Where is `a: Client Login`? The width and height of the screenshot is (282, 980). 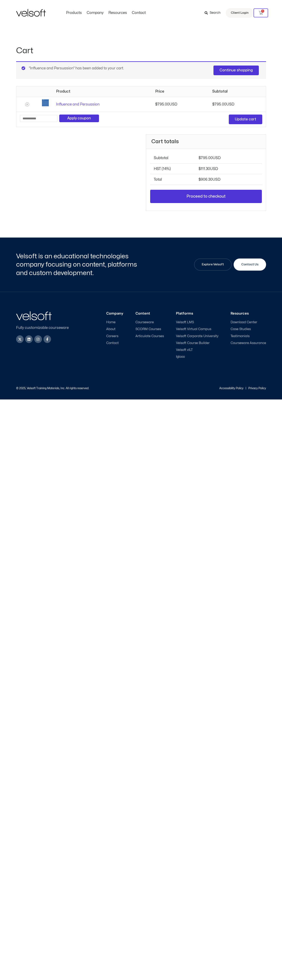 a: Client Login is located at coordinates (240, 13).